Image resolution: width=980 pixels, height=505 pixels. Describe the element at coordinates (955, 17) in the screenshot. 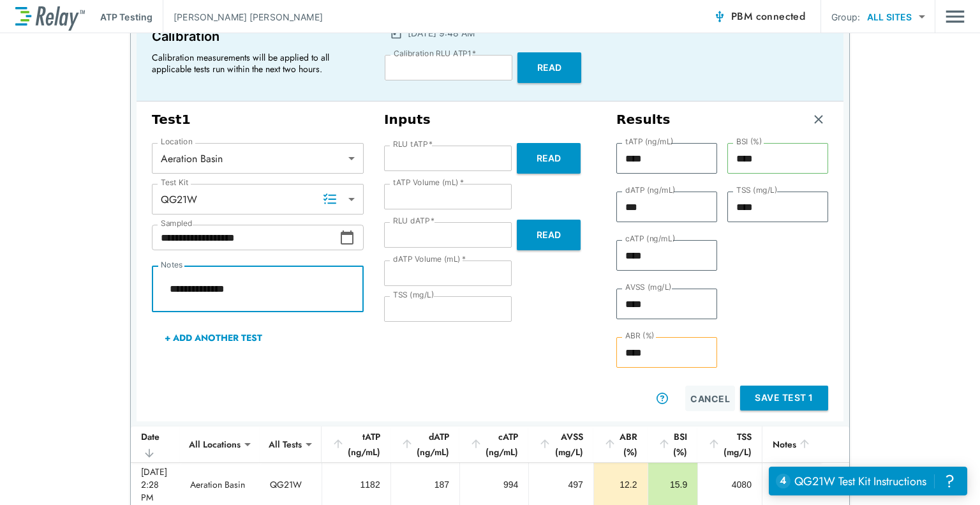

I see `img: Drawer Icon` at that location.